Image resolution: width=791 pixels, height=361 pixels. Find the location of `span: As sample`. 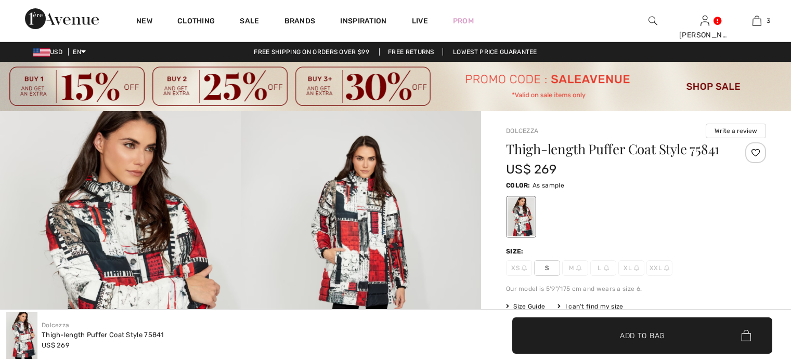

span: As sample is located at coordinates (548, 186).